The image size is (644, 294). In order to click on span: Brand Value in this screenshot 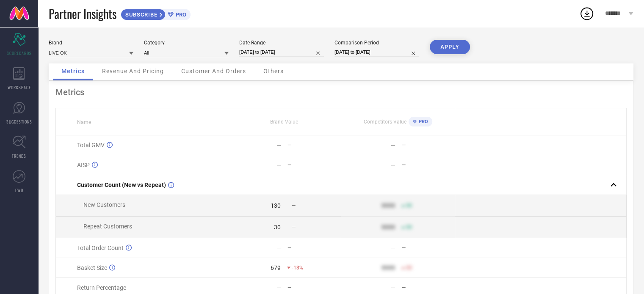, I will do `click(284, 122)`.